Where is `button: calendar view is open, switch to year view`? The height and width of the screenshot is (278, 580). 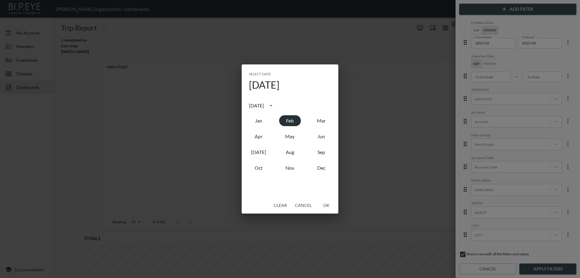
button: calendar view is open, switch to year view is located at coordinates (271, 105).